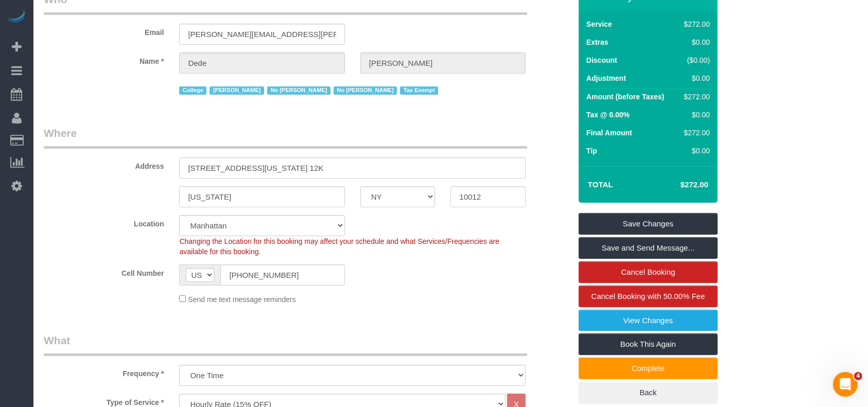 The image size is (868, 407). What do you see at coordinates (648, 224) in the screenshot?
I see `a: Save Changes` at bounding box center [648, 224].